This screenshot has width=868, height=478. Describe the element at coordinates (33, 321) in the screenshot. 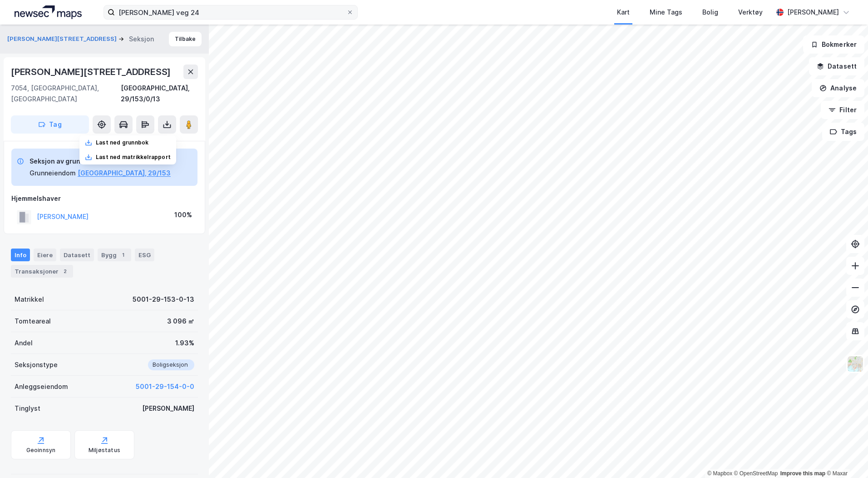

I see `div: Tomteareal` at that location.